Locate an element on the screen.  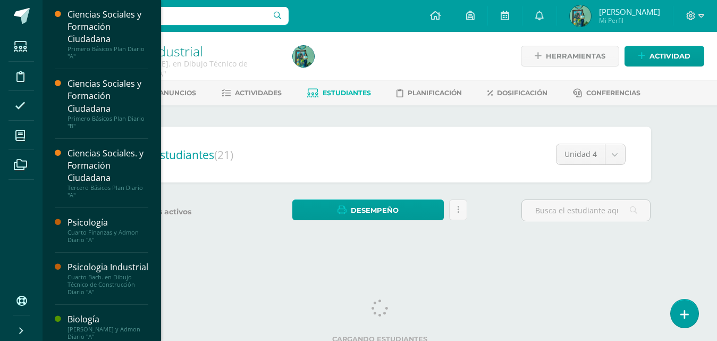
div: Cuarto Bach. en Dibujo Técnico de Construcción Diario 'A' is located at coordinates (181, 69).